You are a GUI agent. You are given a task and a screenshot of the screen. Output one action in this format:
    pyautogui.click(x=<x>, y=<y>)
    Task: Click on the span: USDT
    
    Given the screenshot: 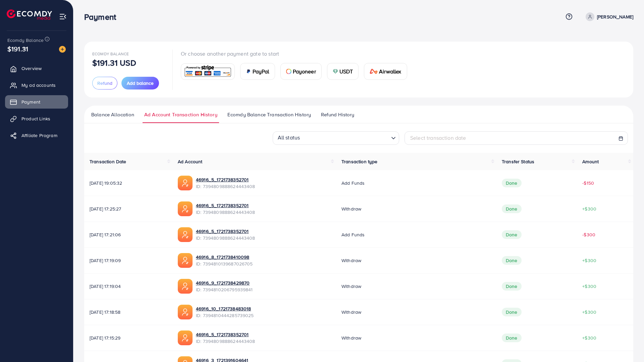 What is the action you would take?
    pyautogui.click(x=346, y=72)
    